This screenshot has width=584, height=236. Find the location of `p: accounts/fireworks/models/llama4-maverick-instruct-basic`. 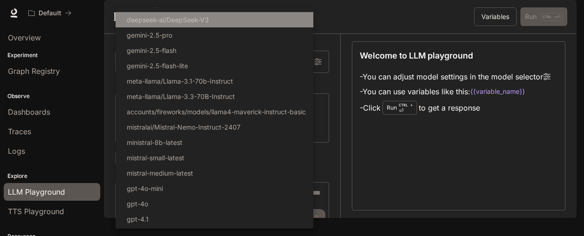

p: accounts/fireworks/models/llama4-maverick-instruct-basic is located at coordinates (216, 111).